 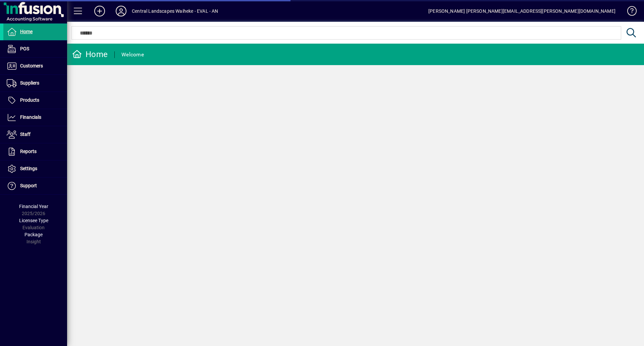 I want to click on span: Suppliers, so click(x=30, y=83).